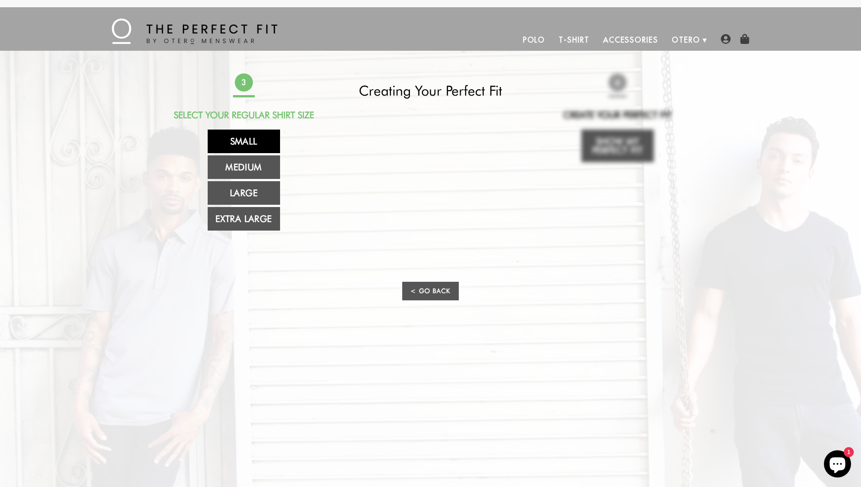 The height and width of the screenshot is (487, 861). What do you see at coordinates (745, 39) in the screenshot?
I see `img: shopping-bag-icon.png` at bounding box center [745, 39].